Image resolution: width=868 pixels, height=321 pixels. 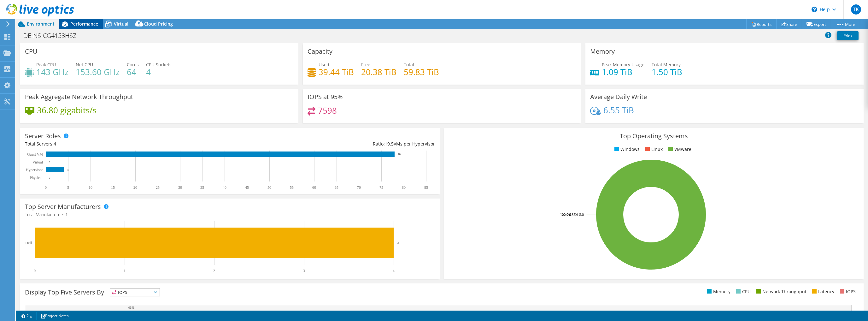 What do you see at coordinates (79, 97) in the screenshot?
I see `h3: Peak Aggregate Network Throughput` at bounding box center [79, 97].